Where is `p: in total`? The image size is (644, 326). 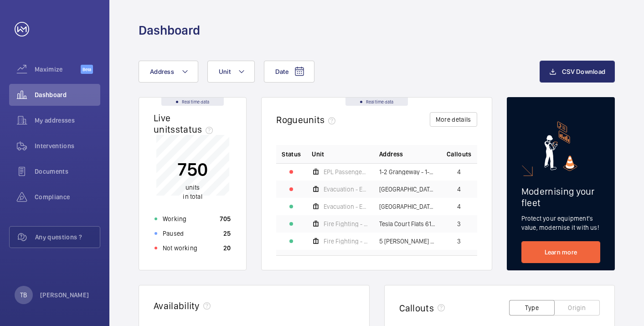
p: in total is located at coordinates (192, 193).